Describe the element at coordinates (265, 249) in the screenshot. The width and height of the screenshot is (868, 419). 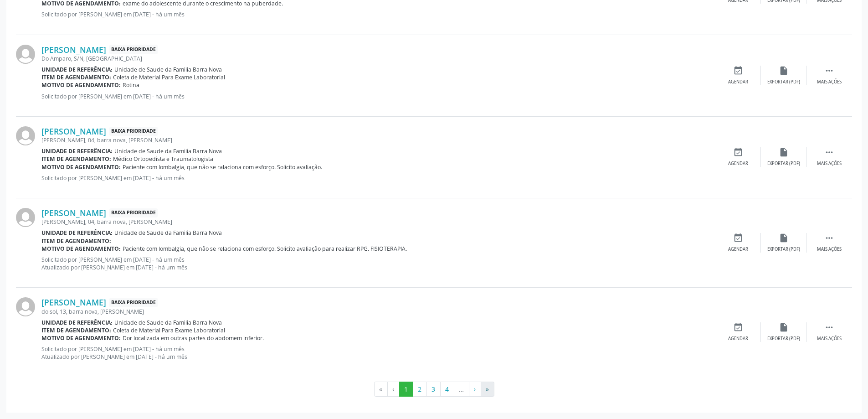
I see `span: Paciente com lombalgia, que não se relaciona com esforço. Solicito avaliação para realizar RPG. F...` at that location.